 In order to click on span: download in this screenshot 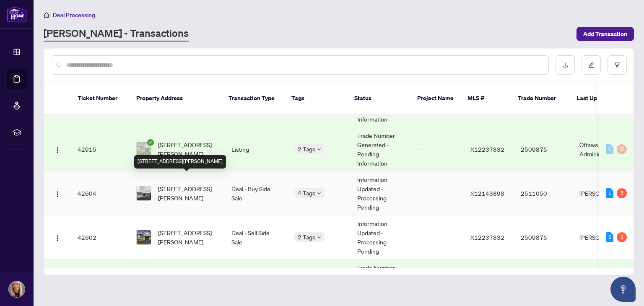, I will do `click(565, 65)`.